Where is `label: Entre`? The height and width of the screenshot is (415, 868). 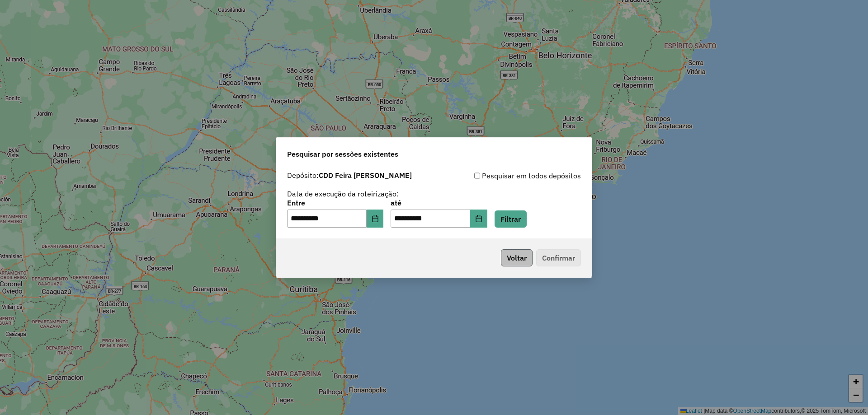 label: Entre is located at coordinates (335, 203).